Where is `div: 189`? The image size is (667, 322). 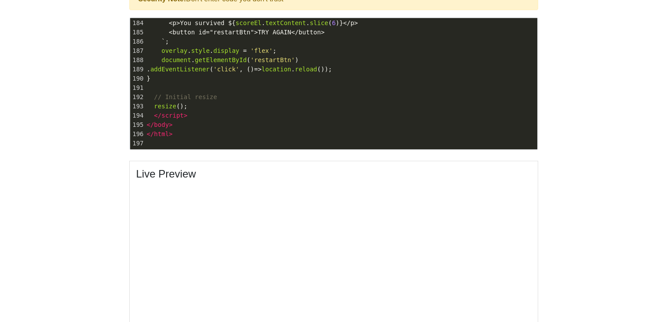 div: 189 is located at coordinates (138, 69).